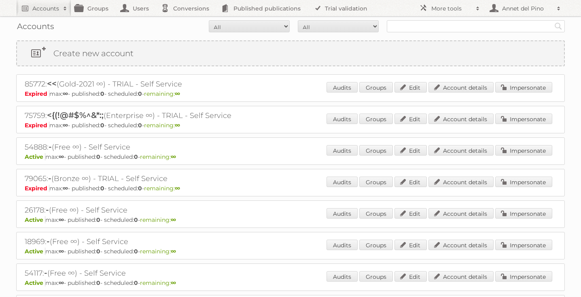 The width and height of the screenshot is (581, 297). What do you see at coordinates (46, 8) in the screenshot?
I see `h2: Accounts` at bounding box center [46, 8].